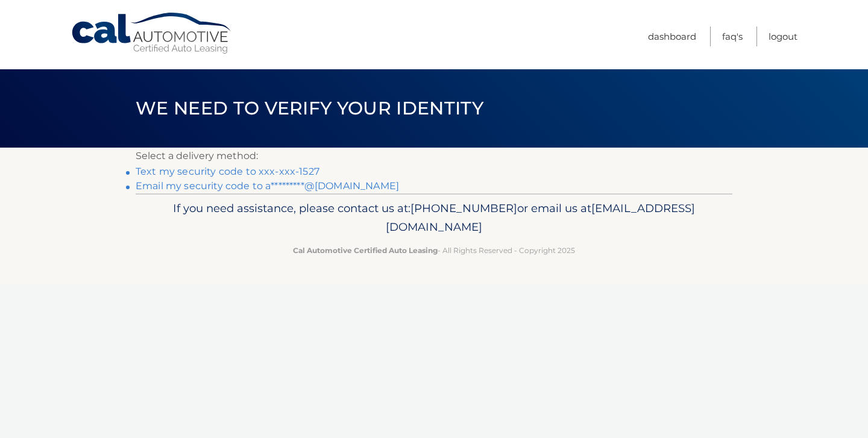  Describe the element at coordinates (152, 33) in the screenshot. I see `a: Cal Automotive` at that location.